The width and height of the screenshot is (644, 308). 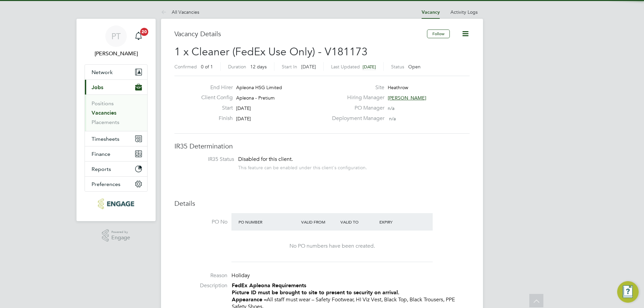 I want to click on a: Powered byEngage, so click(x=116, y=236).